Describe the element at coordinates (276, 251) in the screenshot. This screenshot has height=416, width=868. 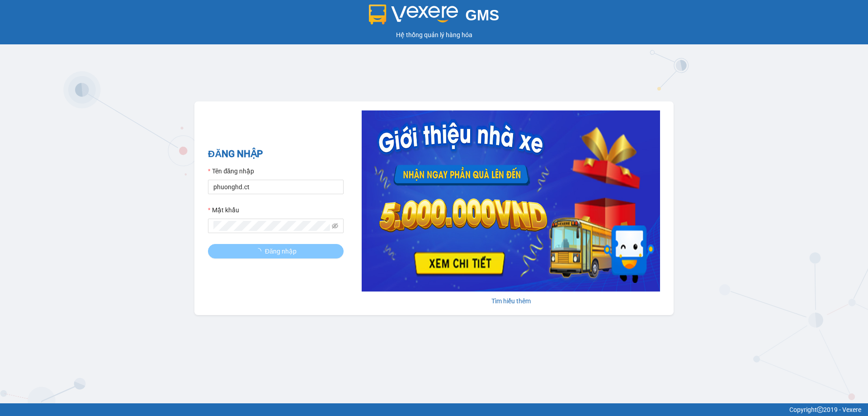
I see `button: Đăng nhập` at that location.